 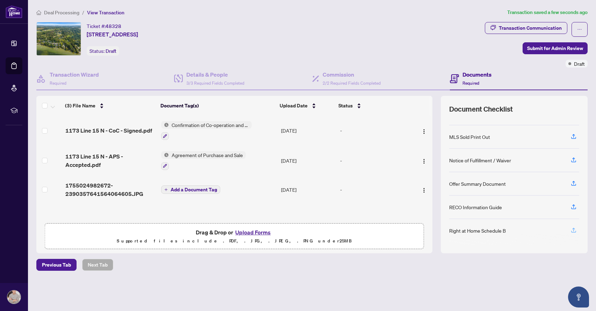 I want to click on div: RECO Information Guide, so click(x=476, y=207).